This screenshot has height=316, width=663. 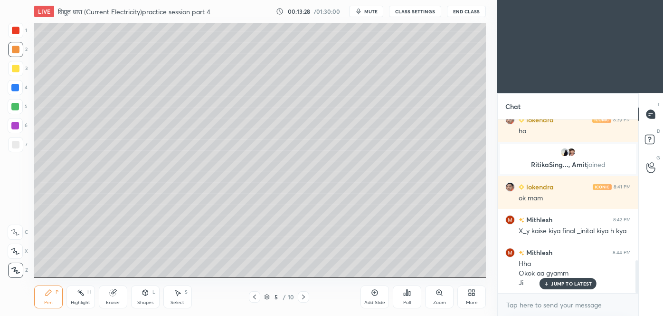 What do you see at coordinates (18, 144) in the screenshot?
I see `div: 7` at bounding box center [18, 144].